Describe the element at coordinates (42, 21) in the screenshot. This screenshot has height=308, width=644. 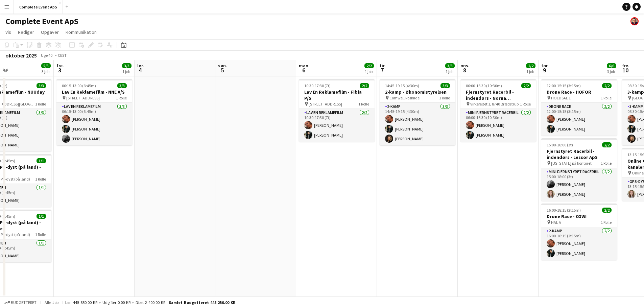
I see `h1: Complete Event ApS` at that location.